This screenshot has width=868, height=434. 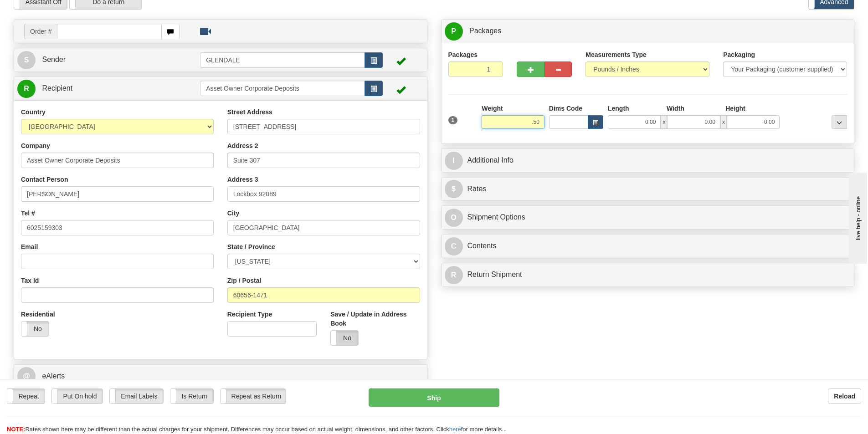 I want to click on a: @ eAlerts, so click(x=220, y=376).